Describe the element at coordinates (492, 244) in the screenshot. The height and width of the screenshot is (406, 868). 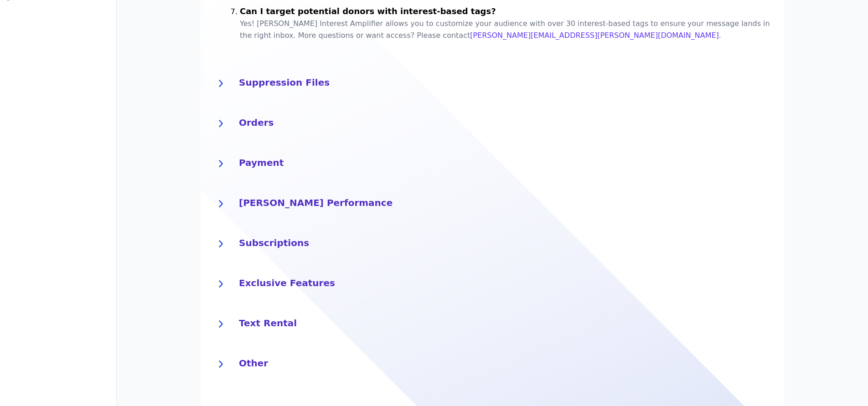
I see `button: Subscriptions` at that location.